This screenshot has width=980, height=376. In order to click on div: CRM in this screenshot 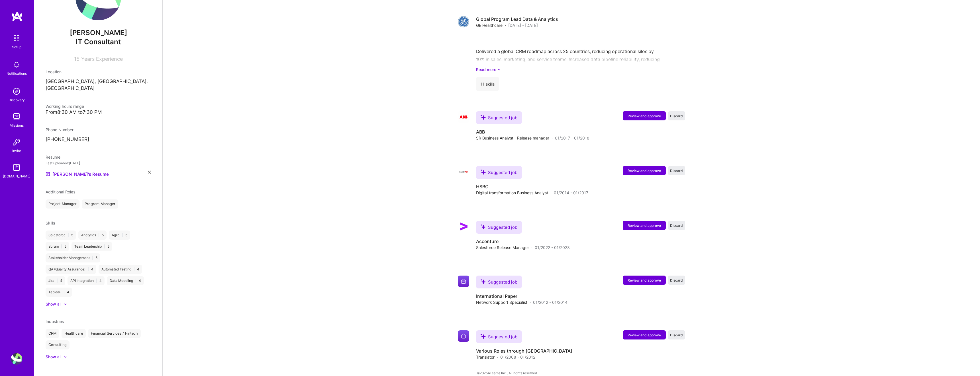, I will do `click(52, 333)`.